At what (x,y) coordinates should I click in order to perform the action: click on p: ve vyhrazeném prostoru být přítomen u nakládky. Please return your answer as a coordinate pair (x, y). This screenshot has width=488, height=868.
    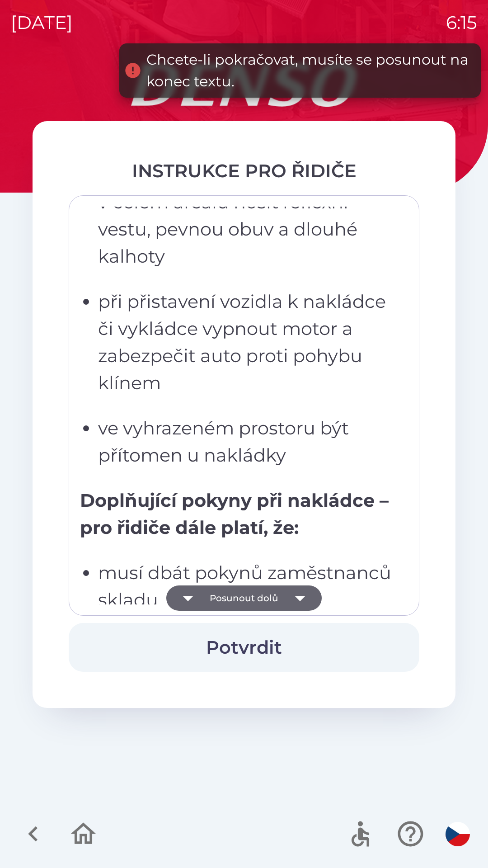
    Looking at the image, I should click on (247, 441).